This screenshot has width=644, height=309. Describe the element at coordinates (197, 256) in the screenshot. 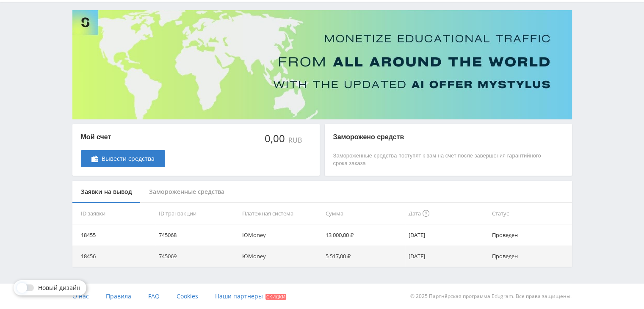

I see `td: 745069` at that location.